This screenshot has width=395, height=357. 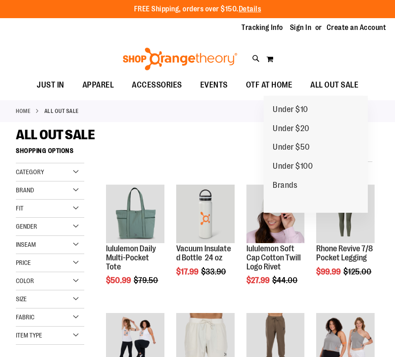 What do you see at coordinates (291, 129) in the screenshot?
I see `span: Under $20` at bounding box center [291, 129].